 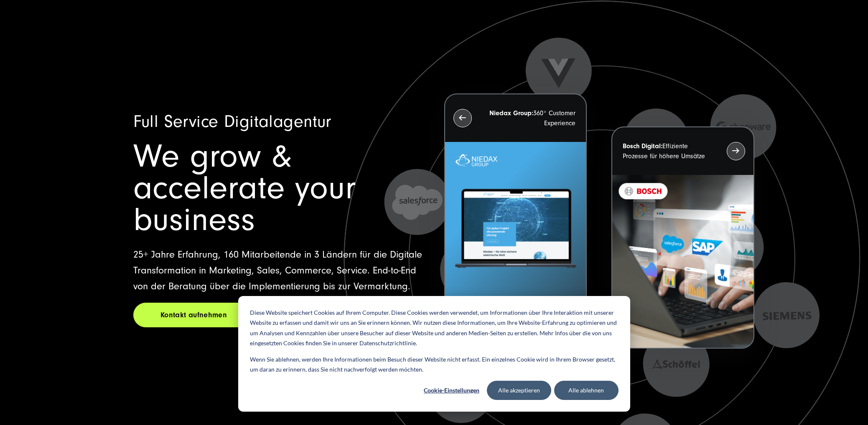 I want to click on button: Alle akzeptieren, so click(x=519, y=391).